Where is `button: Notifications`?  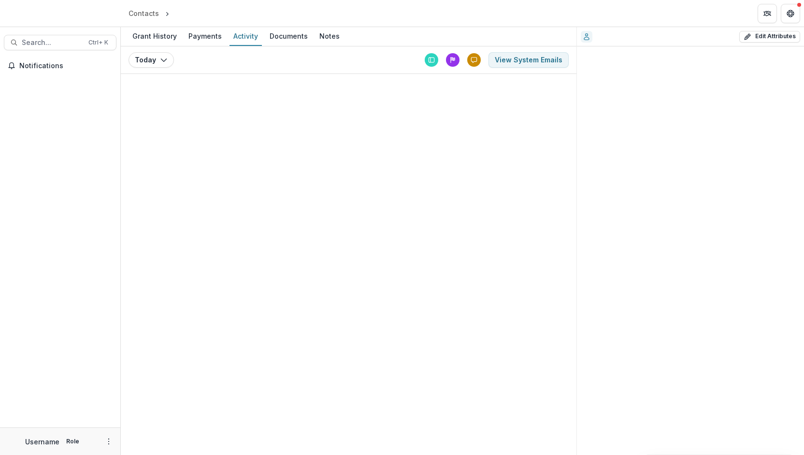
button: Notifications is located at coordinates (60, 66).